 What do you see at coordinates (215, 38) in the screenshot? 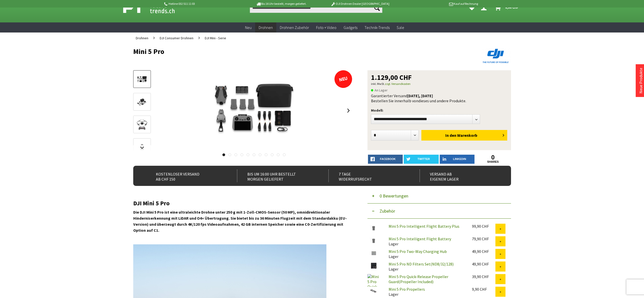
I see `span: DJI Mini - Serie` at bounding box center [215, 38].